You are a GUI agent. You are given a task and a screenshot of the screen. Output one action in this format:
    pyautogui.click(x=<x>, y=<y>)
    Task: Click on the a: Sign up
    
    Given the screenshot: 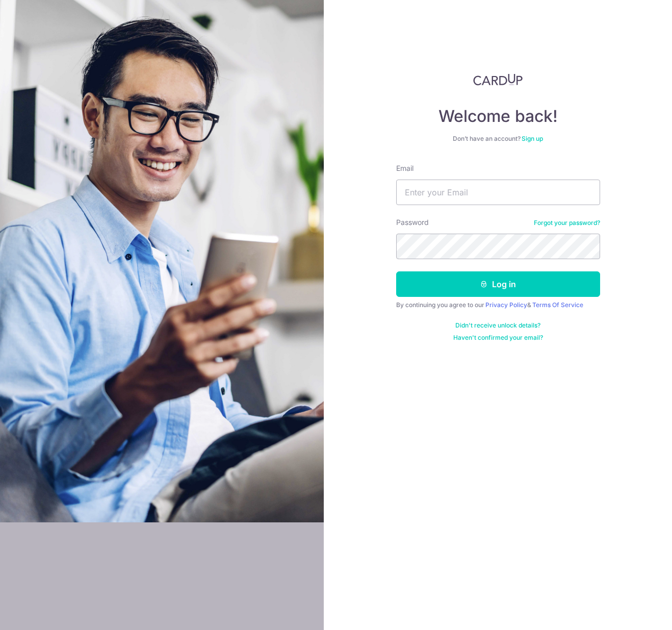 What is the action you would take?
    pyautogui.click(x=533, y=138)
    